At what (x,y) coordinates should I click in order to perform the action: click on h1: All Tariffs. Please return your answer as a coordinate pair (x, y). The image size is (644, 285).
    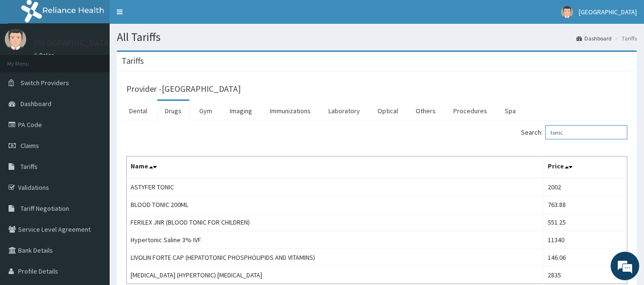
    Looking at the image, I should click on (377, 37).